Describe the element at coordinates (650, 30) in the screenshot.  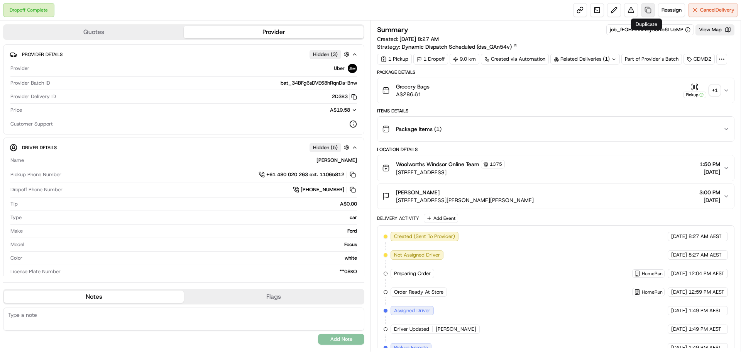
I see `button: job_fFQHtJRrvKbyuUNb6LUeMP` at that location.